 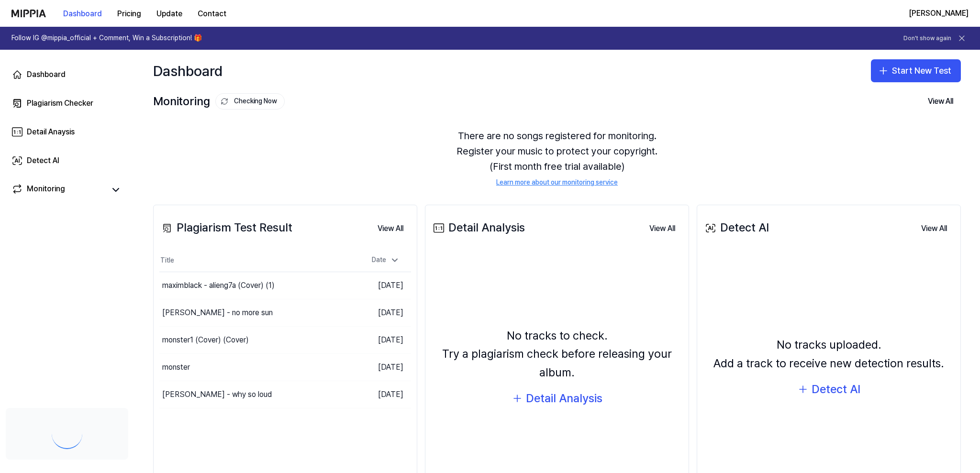 What do you see at coordinates (82, 14) in the screenshot?
I see `button: Dashboard` at bounding box center [82, 14].